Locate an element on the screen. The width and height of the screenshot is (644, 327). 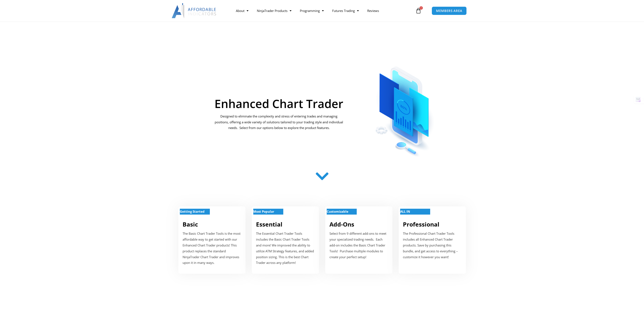
a: Basic is located at coordinates (190, 224).